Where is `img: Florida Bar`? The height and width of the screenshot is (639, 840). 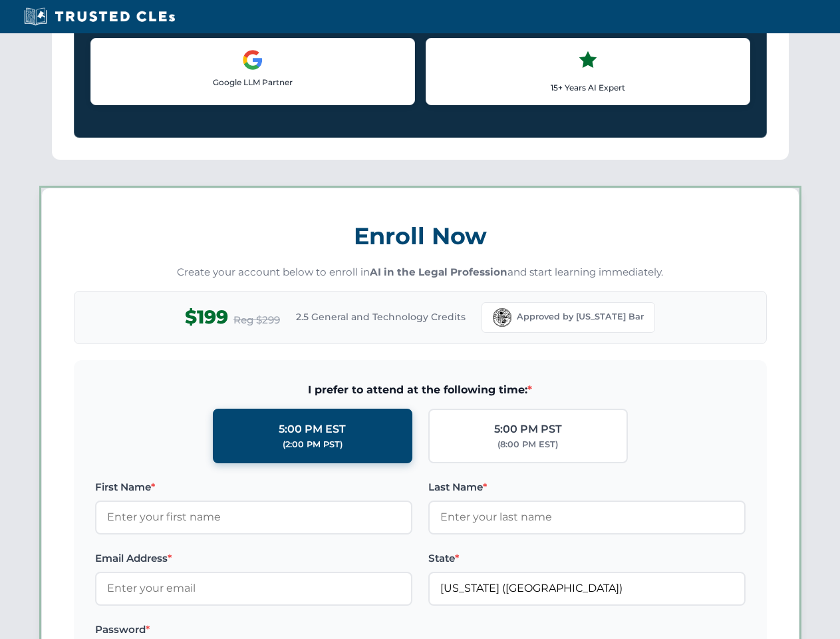 img: Florida Bar is located at coordinates (502, 317).